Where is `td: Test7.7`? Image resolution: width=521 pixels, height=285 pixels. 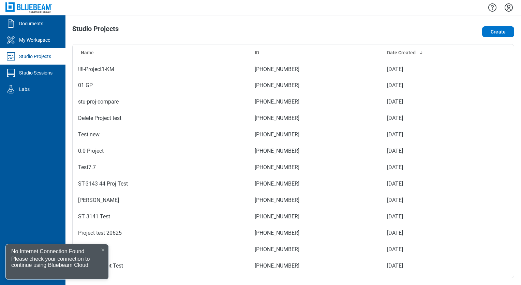
td: Test7.7 is located at coordinates (161, 167).